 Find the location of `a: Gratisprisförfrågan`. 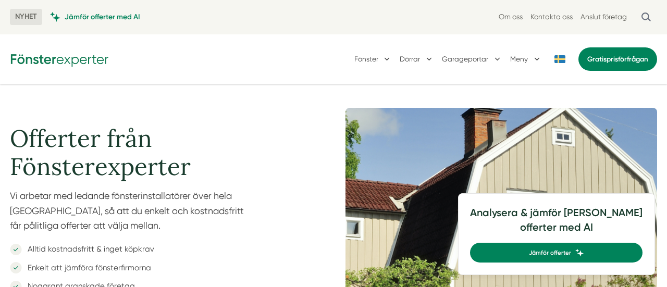

a: Gratisprisförfrågan is located at coordinates (618, 59).